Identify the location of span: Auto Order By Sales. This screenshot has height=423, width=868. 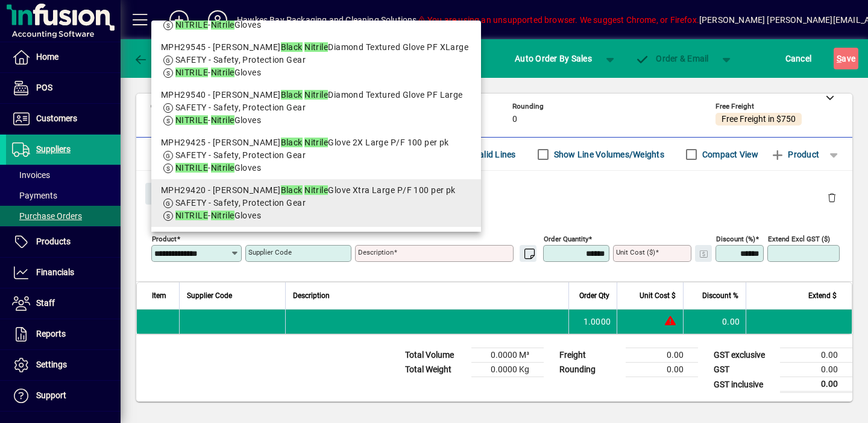
(554, 58).